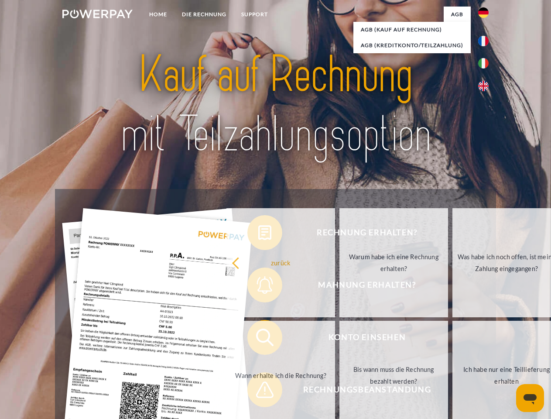  What do you see at coordinates (412, 45) in the screenshot?
I see `a: AGB (Kreditkonto/Teilzahlung)` at bounding box center [412, 45].